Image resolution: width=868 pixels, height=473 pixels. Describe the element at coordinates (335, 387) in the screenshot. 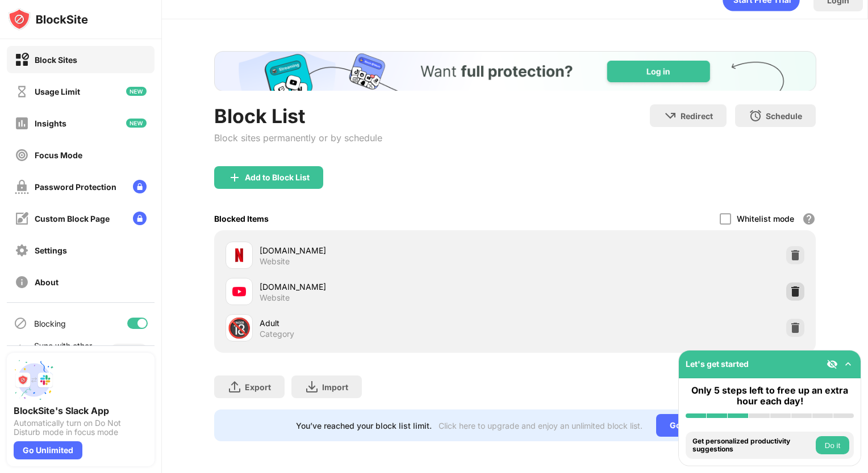

I see `div: Import` at that location.